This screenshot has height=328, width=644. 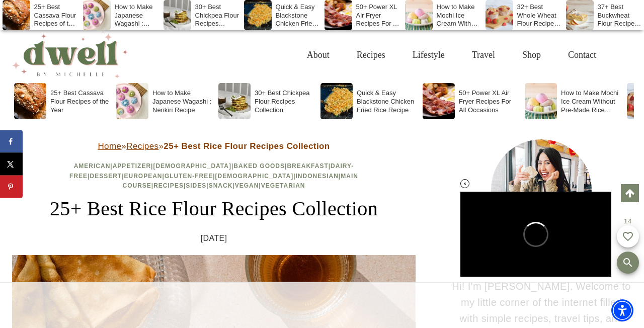 What do you see at coordinates (188, 176) in the screenshot?
I see `a: Gluten-Free` at bounding box center [188, 176].